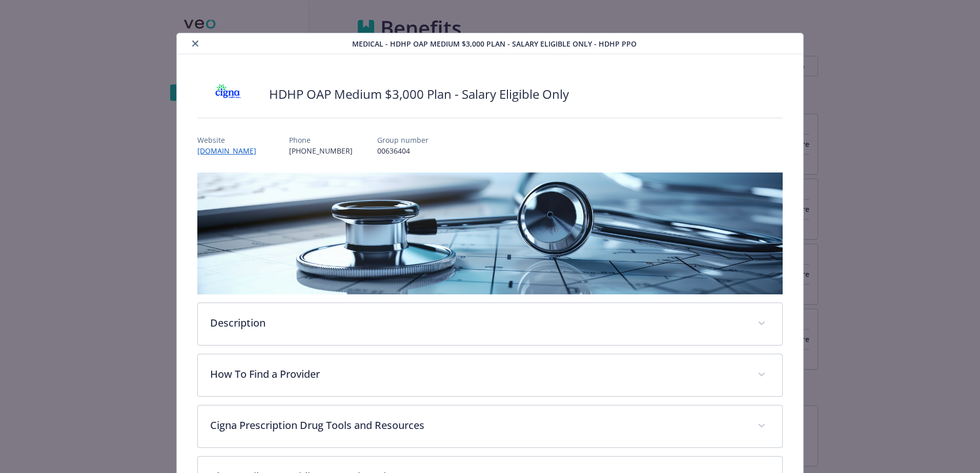  I want to click on span: Medical - HDHP OAP Medium $3,000 Plan - Salary Eligible Only - HDHP PPO, so click(494, 44).